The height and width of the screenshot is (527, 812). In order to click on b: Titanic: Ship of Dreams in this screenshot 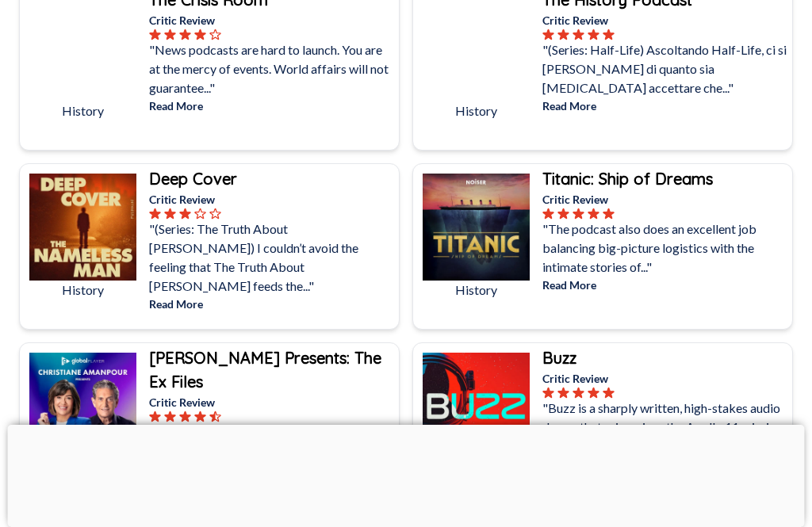, I will do `click(628, 179)`.